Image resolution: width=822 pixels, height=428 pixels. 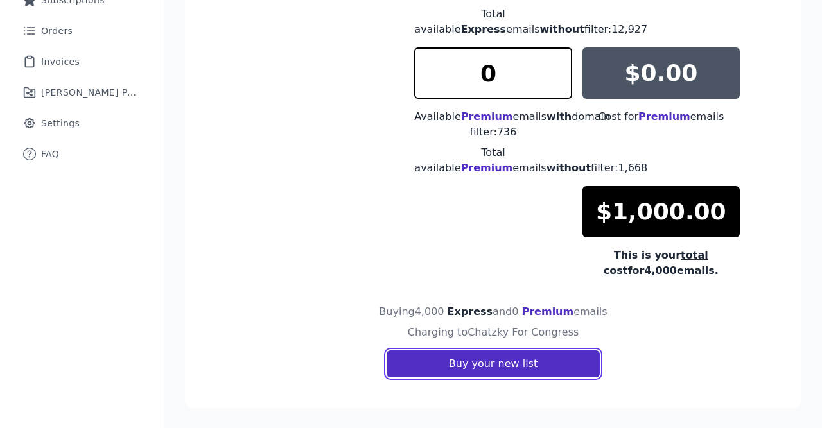 I want to click on a: FAQ, so click(x=82, y=154).